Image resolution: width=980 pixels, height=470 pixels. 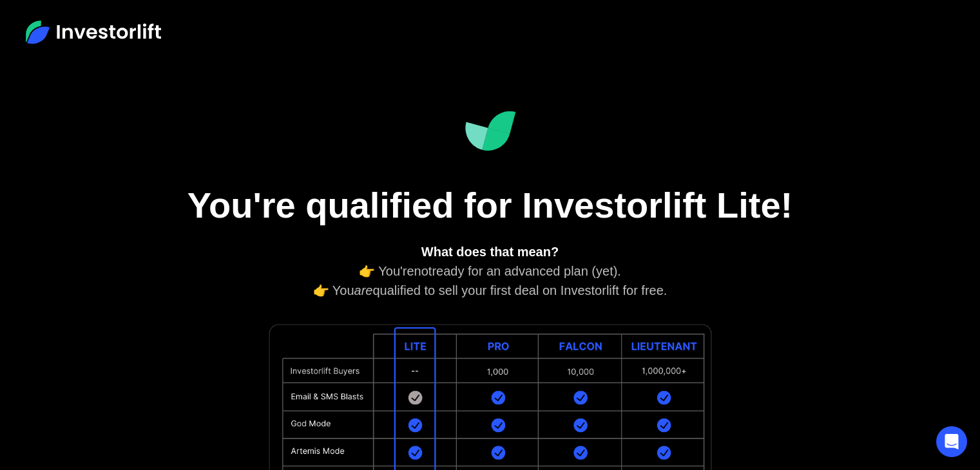 What do you see at coordinates (424, 271) in the screenshot?
I see `em: not` at bounding box center [424, 271].